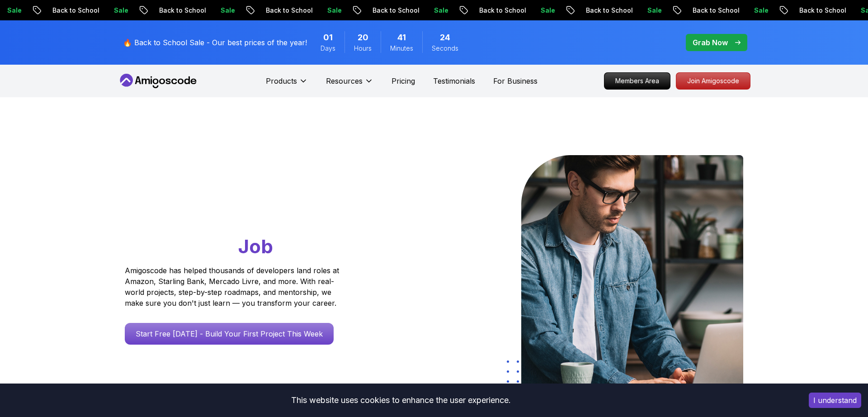 Image resolution: width=868 pixels, height=417 pixels. I want to click on button: Accept cookies, so click(835, 400).